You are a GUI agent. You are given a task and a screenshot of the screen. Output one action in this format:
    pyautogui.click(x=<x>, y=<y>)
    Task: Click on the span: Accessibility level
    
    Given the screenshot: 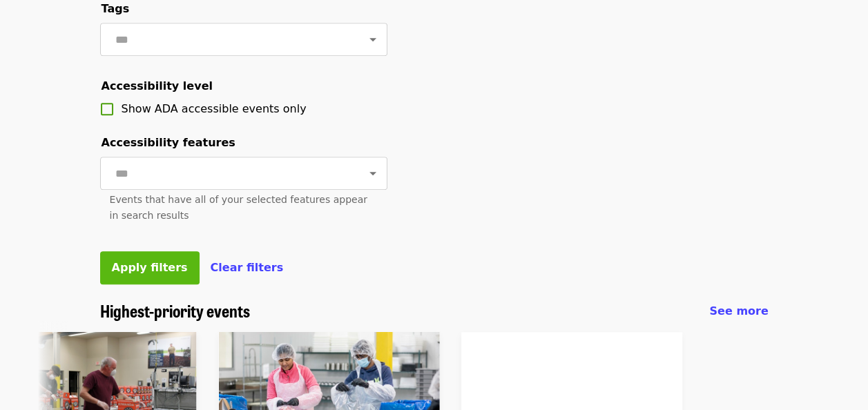 What is the action you would take?
    pyautogui.click(x=156, y=85)
    